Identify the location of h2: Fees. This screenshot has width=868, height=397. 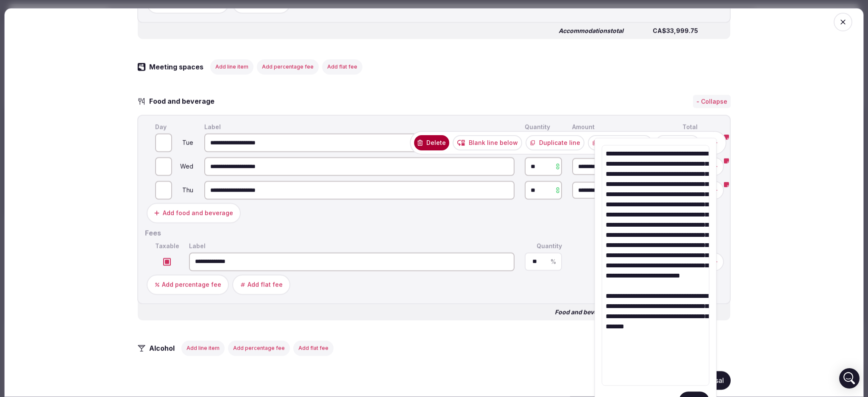
(434, 233).